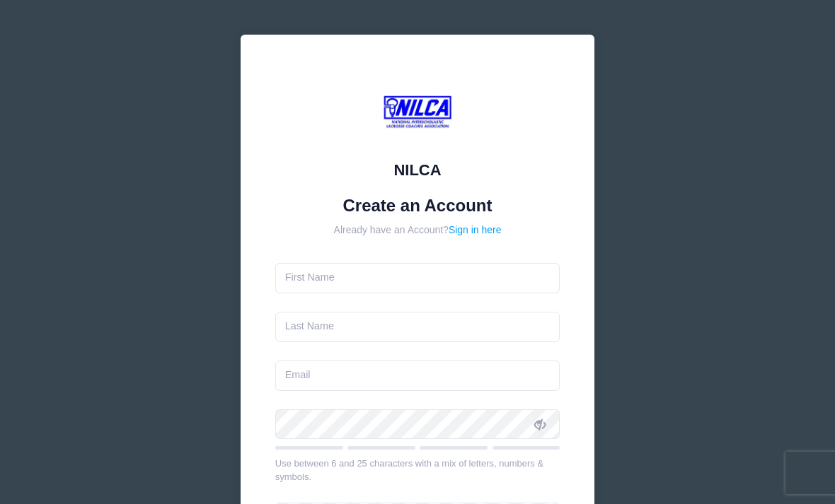 This screenshot has height=504, width=835. What do you see at coordinates (475, 230) in the screenshot?
I see `a: Sign in here` at bounding box center [475, 230].